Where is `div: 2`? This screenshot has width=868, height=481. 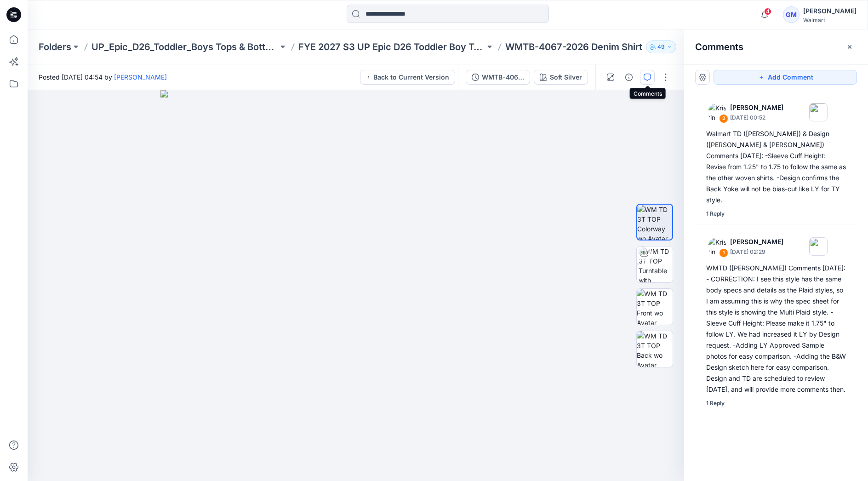 div: 2 is located at coordinates (723, 119).